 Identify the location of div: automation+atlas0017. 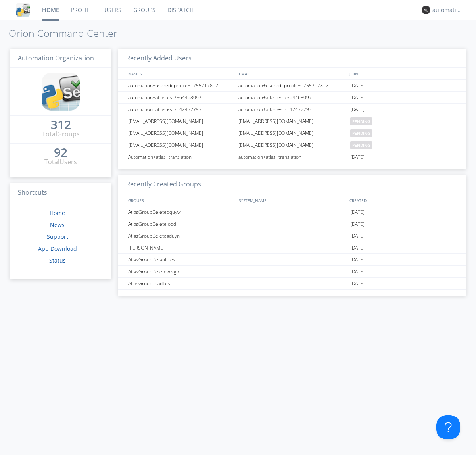
(447, 10).